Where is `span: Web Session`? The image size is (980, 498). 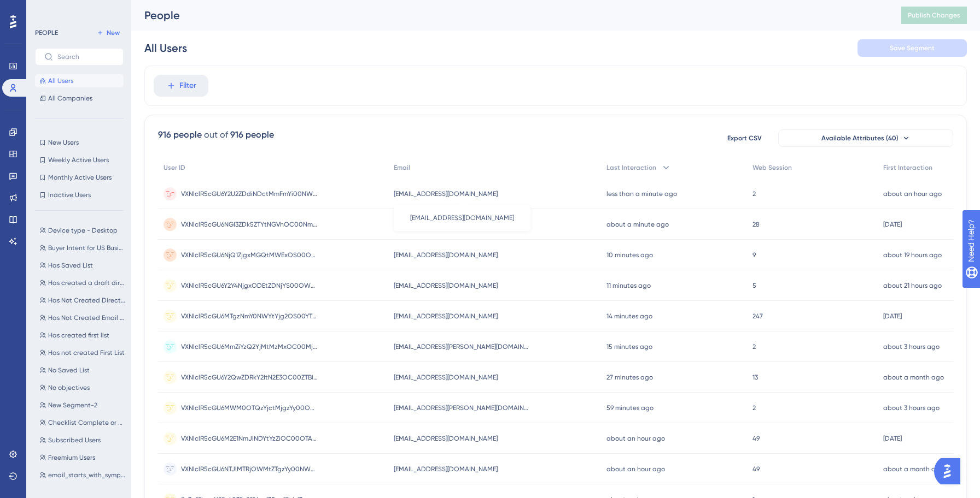 span: Web Session is located at coordinates (772, 168).